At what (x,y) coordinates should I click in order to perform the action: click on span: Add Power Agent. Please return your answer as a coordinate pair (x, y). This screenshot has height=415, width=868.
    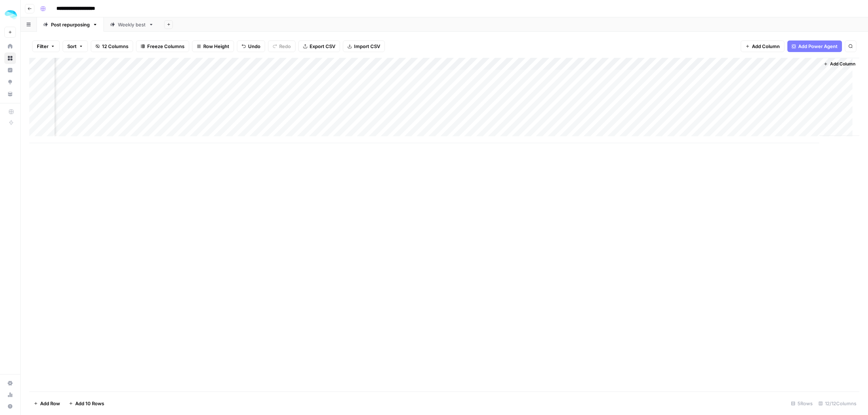
    Looking at the image, I should click on (817, 46).